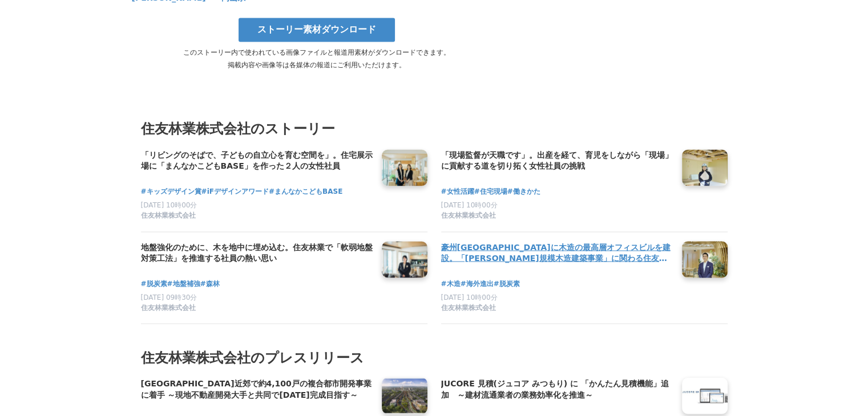 This screenshot has width=868, height=416. Describe the element at coordinates (210, 284) in the screenshot. I see `span: #森林` at that location.